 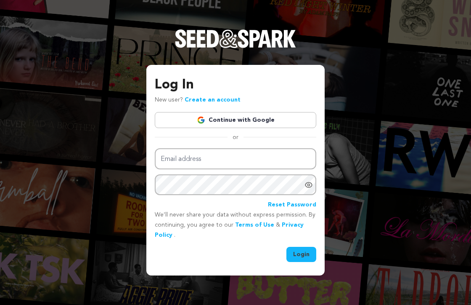 What do you see at coordinates (212, 100) in the screenshot?
I see `a: Create an account` at bounding box center [212, 100].